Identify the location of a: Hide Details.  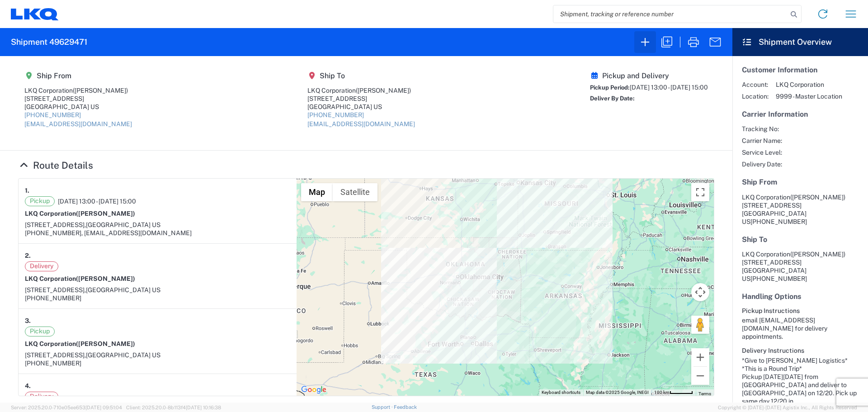
(55, 165).